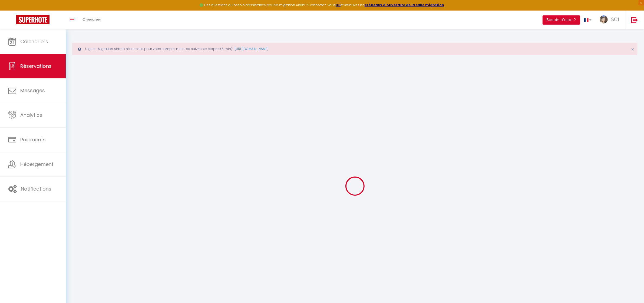 This screenshot has width=644, height=303. What do you see at coordinates (36, 66) in the screenshot?
I see `span: Réservations` at bounding box center [36, 66].